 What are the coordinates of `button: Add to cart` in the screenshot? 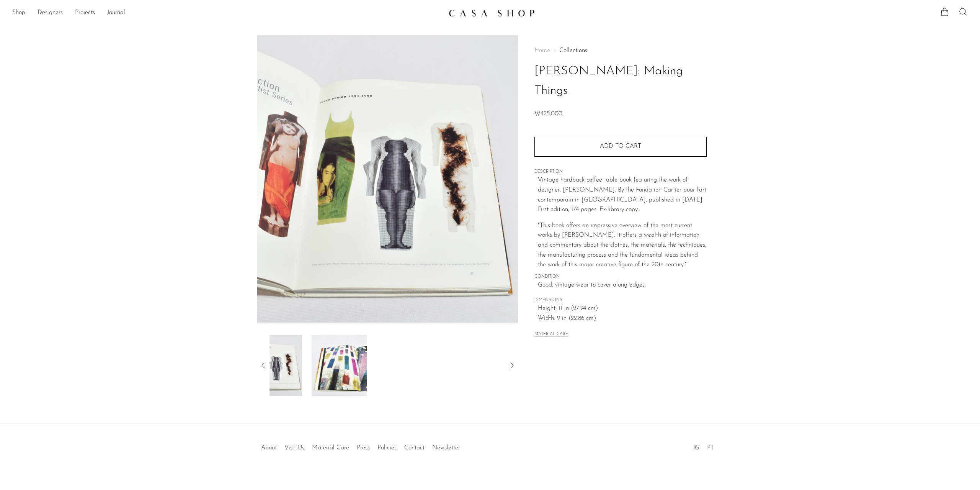 It's located at (620, 147).